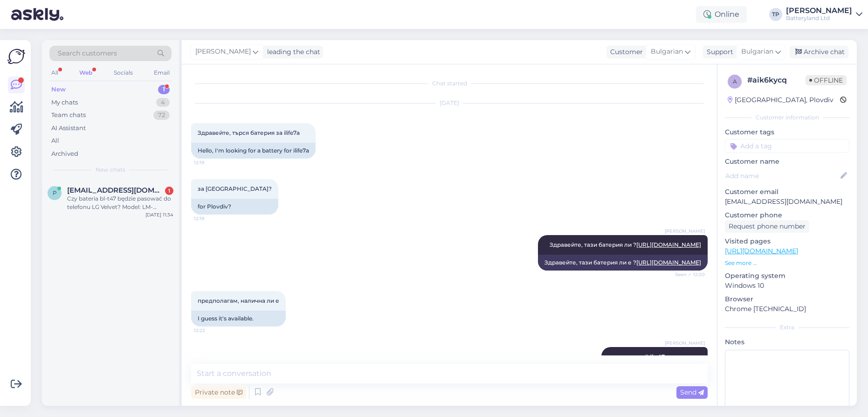 Image resolution: width=868 pixels, height=417 pixels. I want to click on div: Czy bateria bl-t47 będzie pasować do telefonu LG Velvet? Model: LM-G900EM, so click(121, 203).